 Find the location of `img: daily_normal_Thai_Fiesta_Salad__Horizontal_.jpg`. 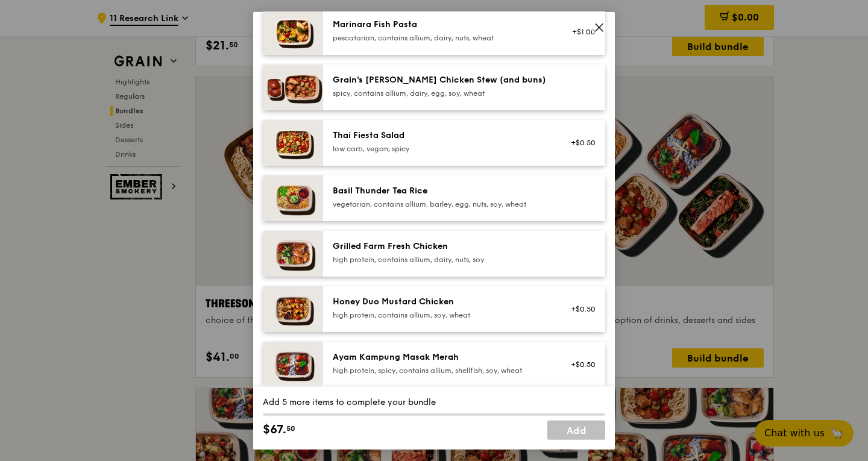

img: daily_normal_Thai_Fiesta_Salad__Horizontal_.jpg is located at coordinates (293, 143).